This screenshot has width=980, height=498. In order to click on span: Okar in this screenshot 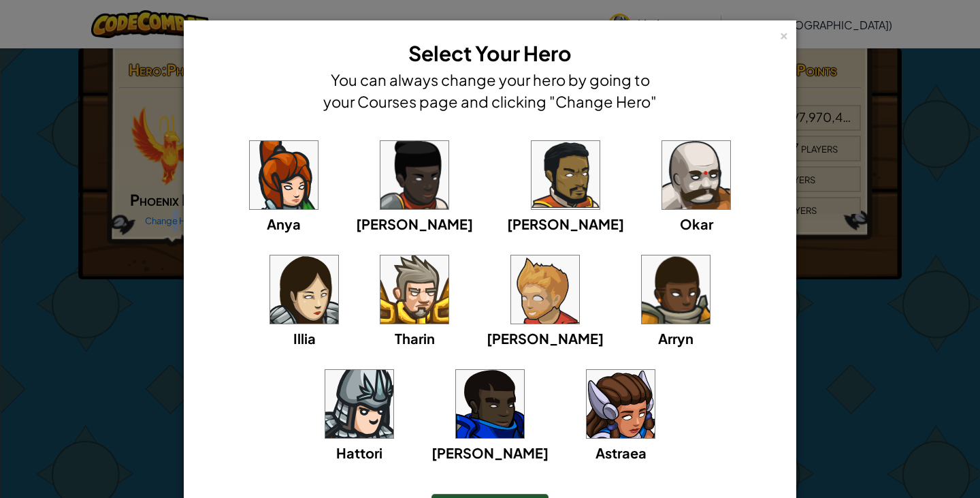, I will do `click(696, 224)`.